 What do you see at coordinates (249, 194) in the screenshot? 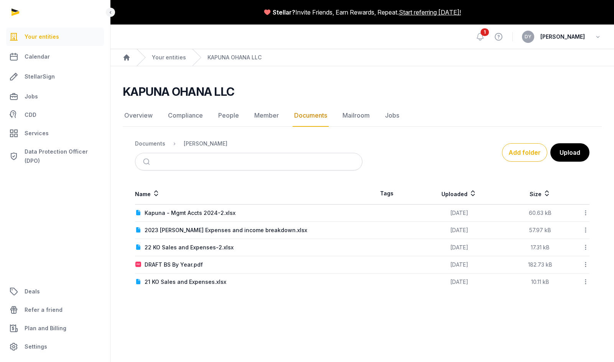
I see `th: Name` at bounding box center [249, 194].